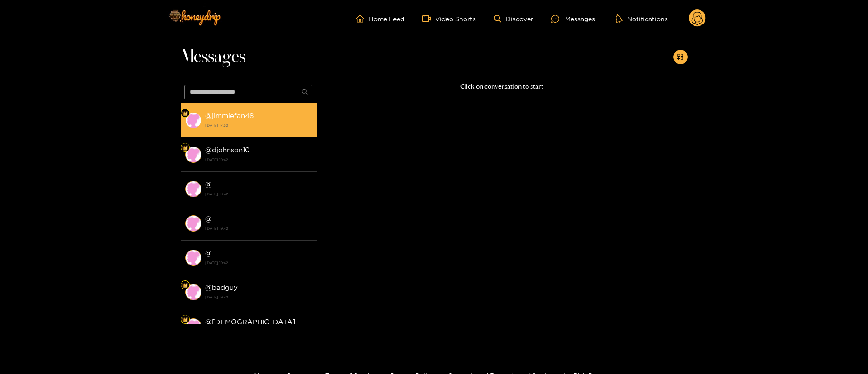 The image size is (868, 374). Describe the element at coordinates (681, 57) in the screenshot. I see `button: appstore-add` at that location.